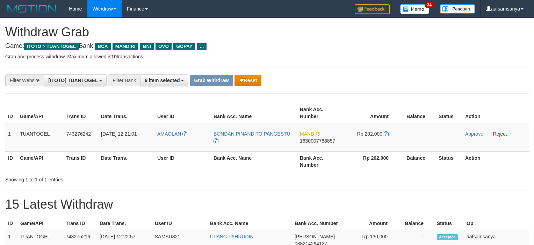 This screenshot has height=245, width=534. What do you see at coordinates (386, 134) in the screenshot?
I see `a: Copy 202000 to clipboard` at bounding box center [386, 134].